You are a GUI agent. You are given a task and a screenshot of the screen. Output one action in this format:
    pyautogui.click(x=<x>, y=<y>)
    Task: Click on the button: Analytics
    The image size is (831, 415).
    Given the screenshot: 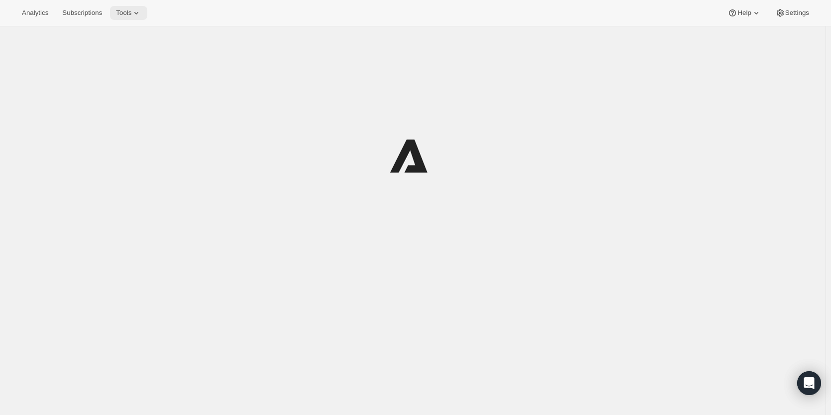 What is the action you would take?
    pyautogui.click(x=35, y=13)
    